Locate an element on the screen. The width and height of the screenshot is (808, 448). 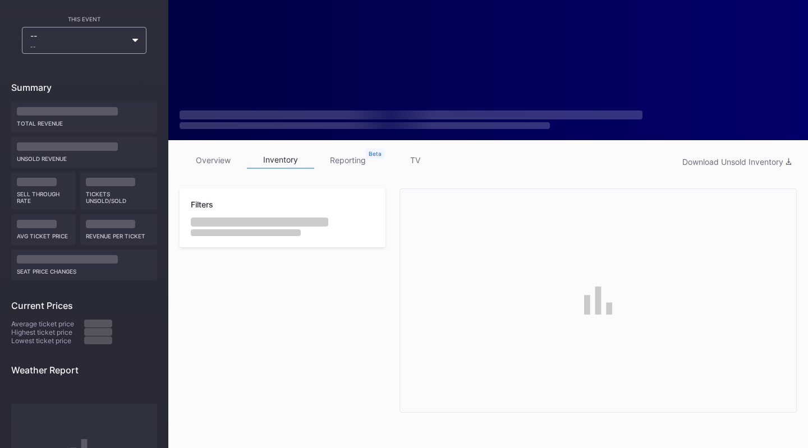
div: This Event is located at coordinates (84, 19).